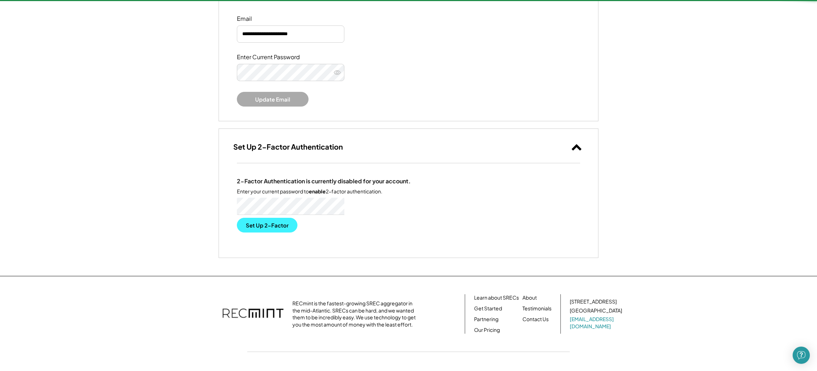 This screenshot has height=371, width=817. Describe the element at coordinates (537, 308) in the screenshot. I see `a: Testimonials` at that location.